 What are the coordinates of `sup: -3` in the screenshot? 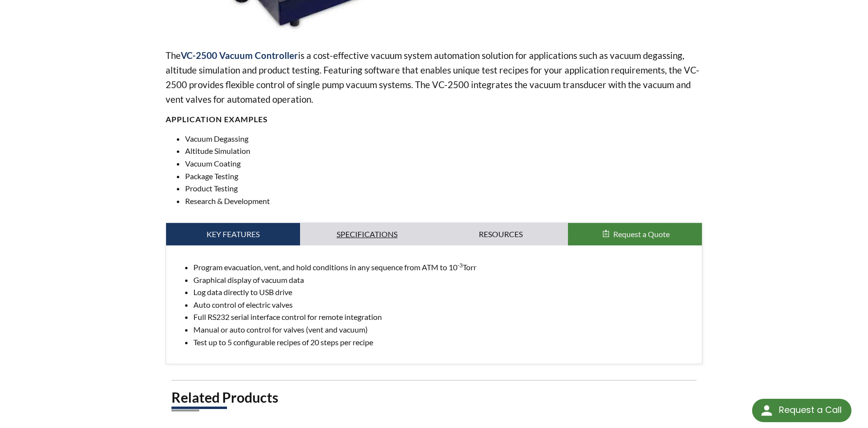 It's located at (460, 265).